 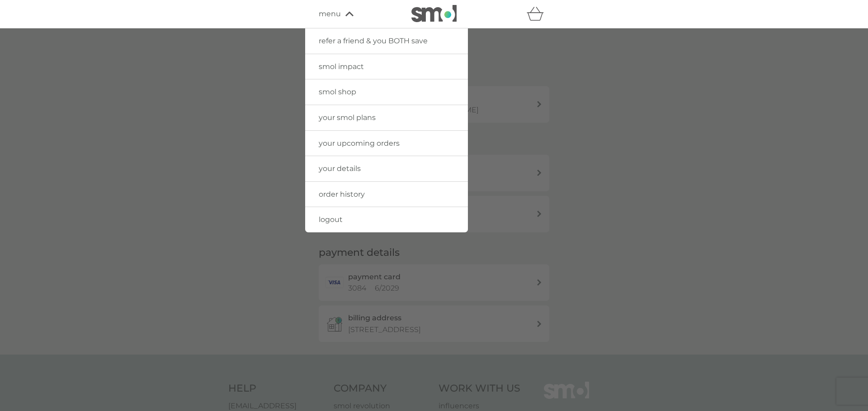 I want to click on a: your smol plans, so click(x=386, y=118).